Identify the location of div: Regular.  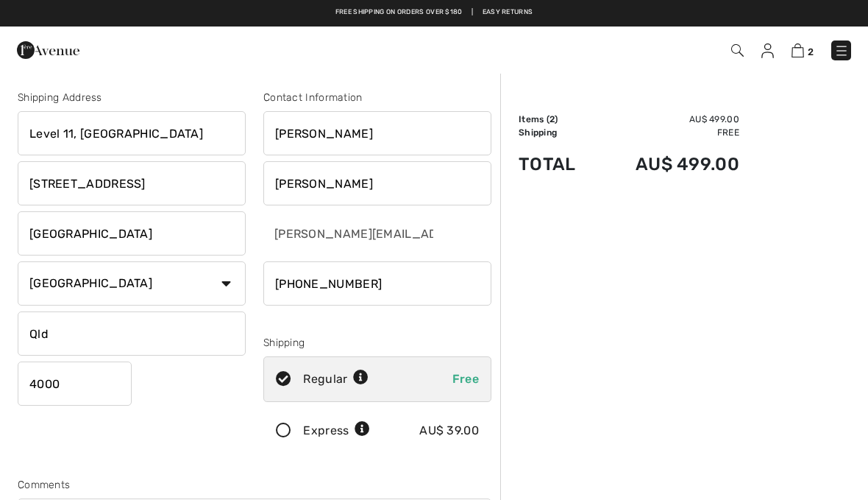
(335, 379).